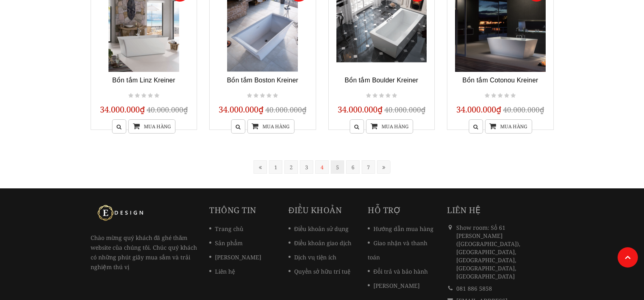 This screenshot has width=644, height=300. What do you see at coordinates (315, 210) in the screenshot?
I see `a: Điều khoản` at bounding box center [315, 210].